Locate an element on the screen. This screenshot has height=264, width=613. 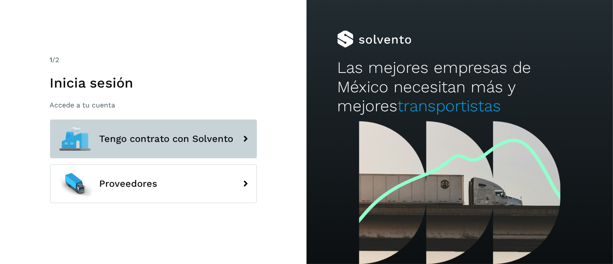
button: Proveedores is located at coordinates (153, 184).